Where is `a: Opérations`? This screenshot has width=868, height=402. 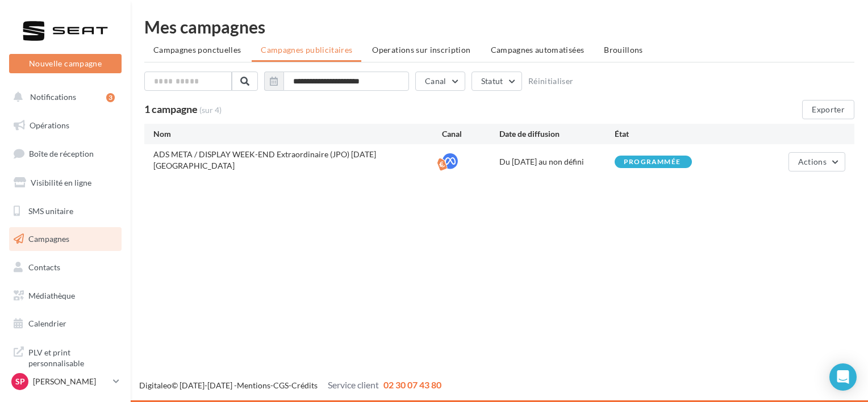
a: Opérations is located at coordinates (65, 126).